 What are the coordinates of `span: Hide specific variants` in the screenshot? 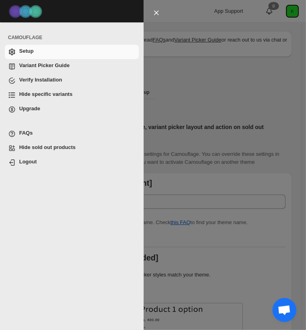 It's located at (46, 94).